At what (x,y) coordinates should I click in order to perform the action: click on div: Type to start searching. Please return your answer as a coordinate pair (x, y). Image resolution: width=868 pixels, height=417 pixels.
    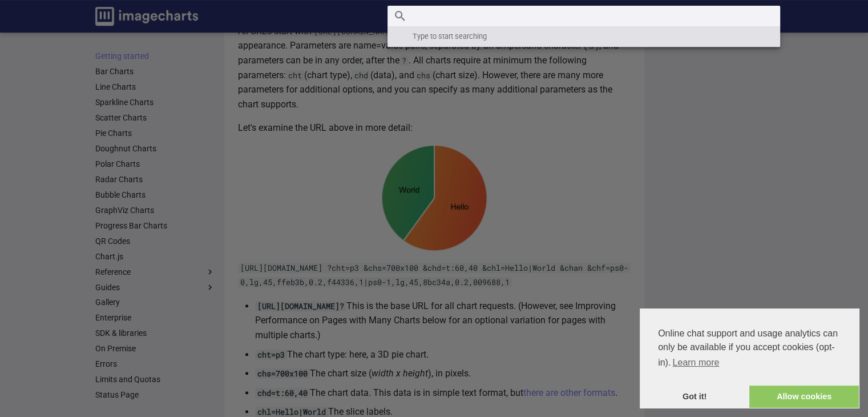
    Looking at the image, I should click on (584, 37).